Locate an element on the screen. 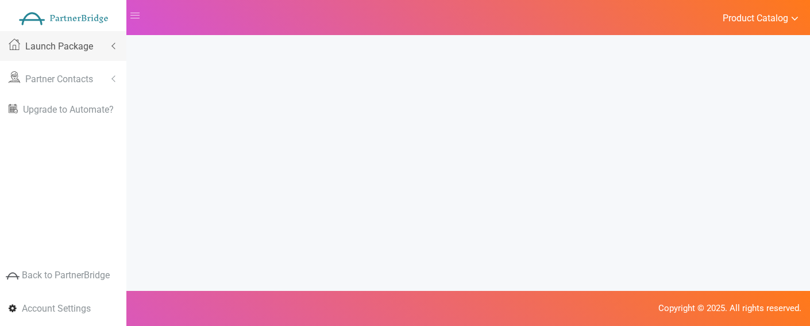 This screenshot has width=810, height=326. span: Product Catalog is located at coordinates (756, 18).